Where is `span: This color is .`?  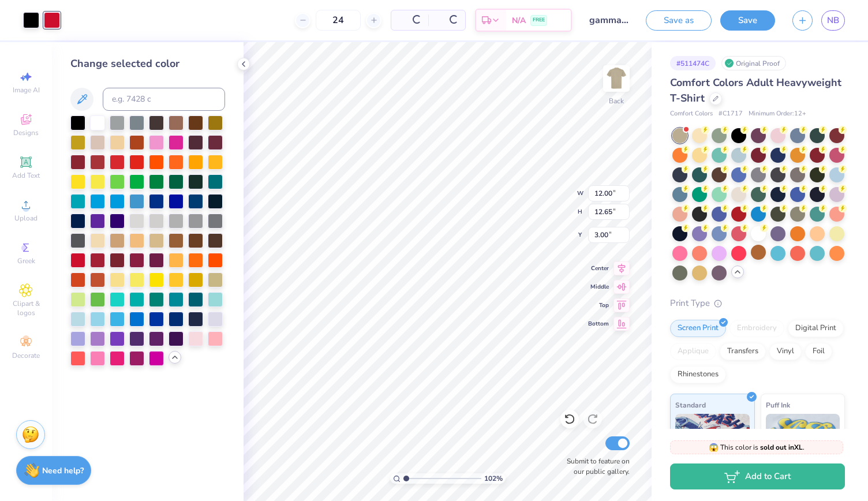
span: This color is . is located at coordinates (757, 447).